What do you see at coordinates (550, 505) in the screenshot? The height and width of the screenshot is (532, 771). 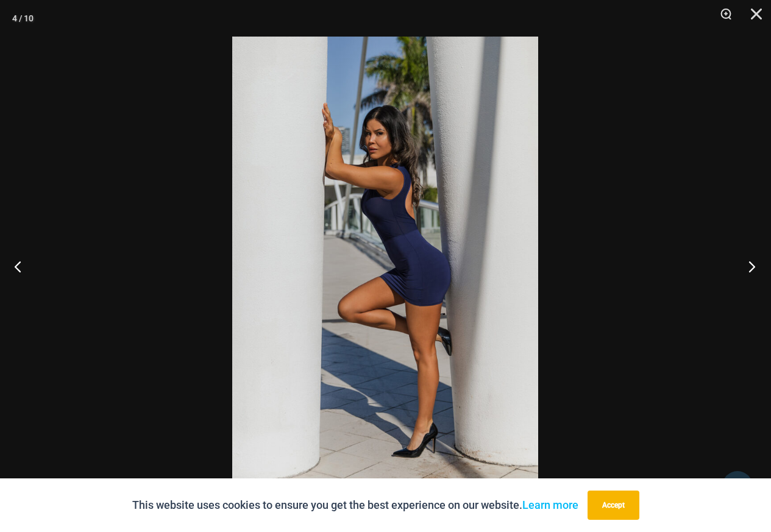 I see `a: Learn more` at bounding box center [550, 505].